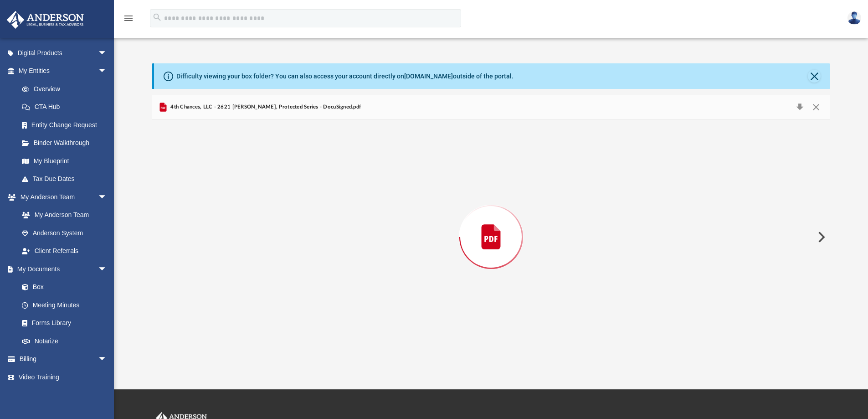 This screenshot has height=419, width=868. I want to click on a: My Entitiesarrow_drop_down, so click(63, 71).